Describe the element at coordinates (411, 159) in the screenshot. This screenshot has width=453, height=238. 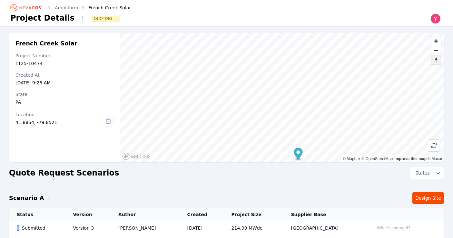
I see `a: Improve this map` at that location.